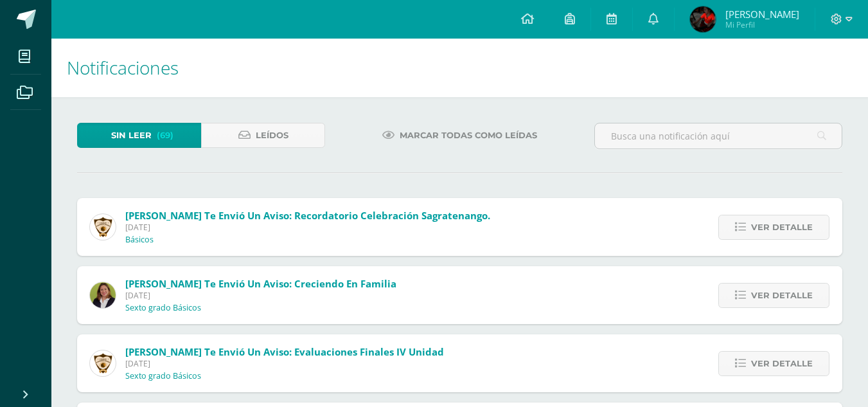  Describe the element at coordinates (165, 135) in the screenshot. I see `span: (69)` at that location.